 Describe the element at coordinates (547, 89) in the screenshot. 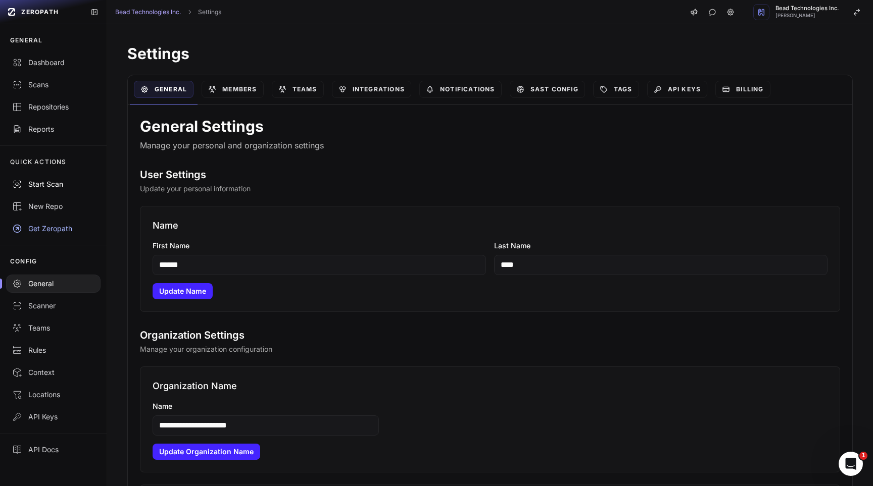

I see `a: SAST Config` at that location.